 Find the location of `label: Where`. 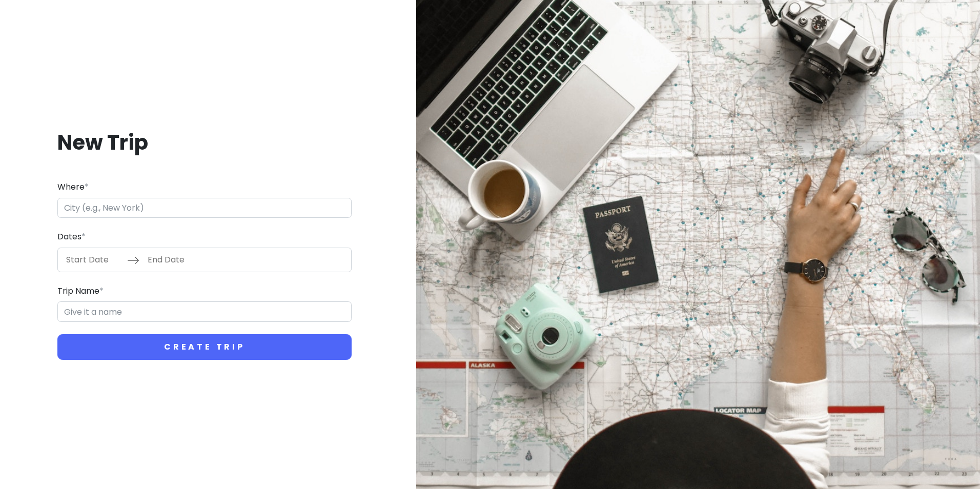

label: Where is located at coordinates (73, 187).